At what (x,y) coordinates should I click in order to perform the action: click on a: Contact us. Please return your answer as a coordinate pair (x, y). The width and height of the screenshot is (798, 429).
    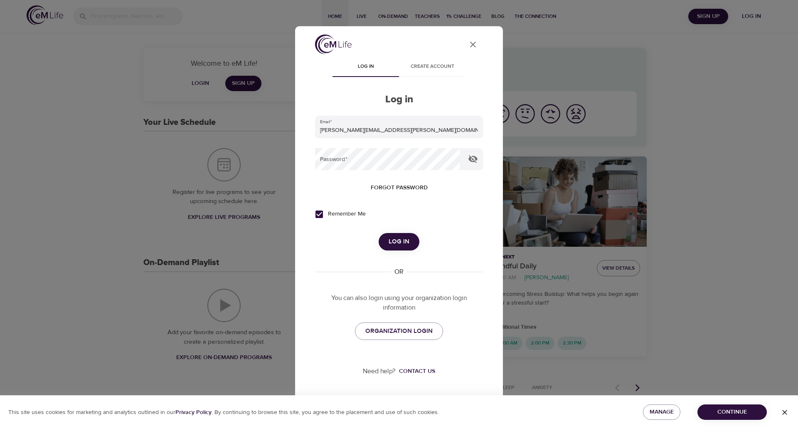
    Looking at the image, I should click on (415, 371).